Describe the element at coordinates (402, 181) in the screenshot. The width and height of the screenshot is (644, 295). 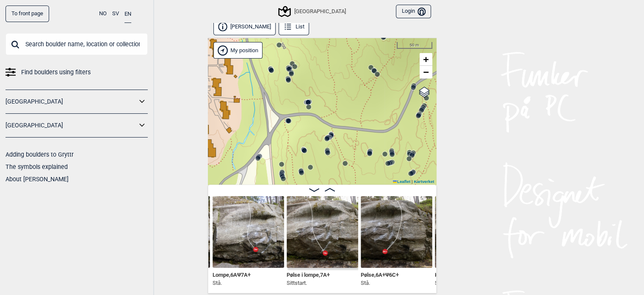
I see `a: Leaflet` at that location.